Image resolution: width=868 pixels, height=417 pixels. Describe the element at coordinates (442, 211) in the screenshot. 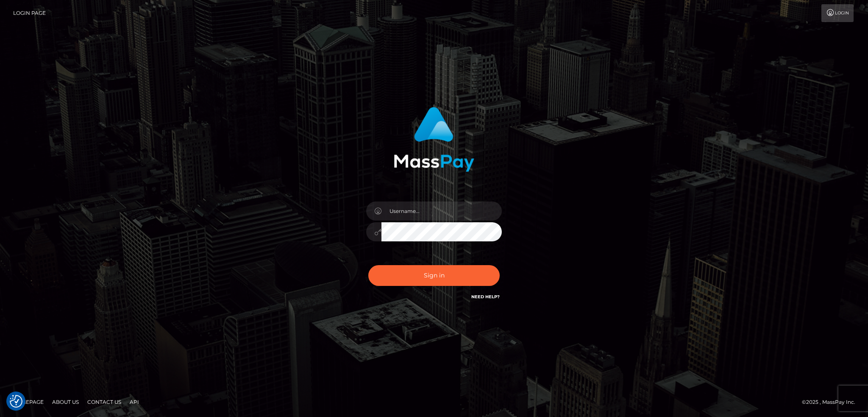

I see `input: Username...` at that location.